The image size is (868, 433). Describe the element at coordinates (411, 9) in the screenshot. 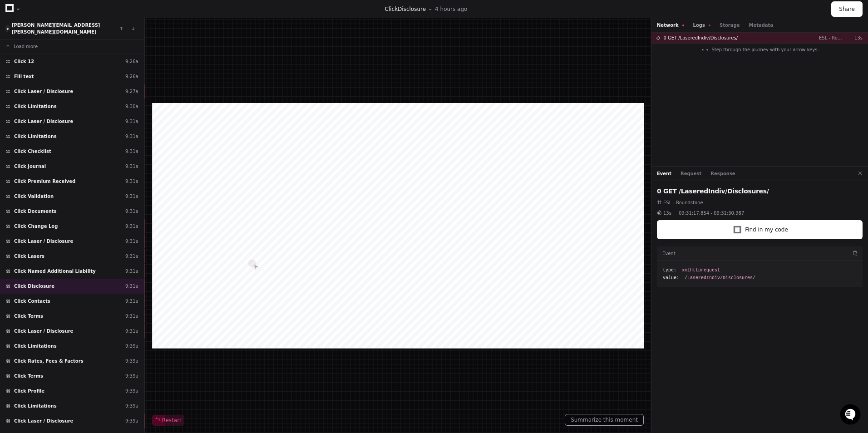

I see `span: Disclosure` at that location.